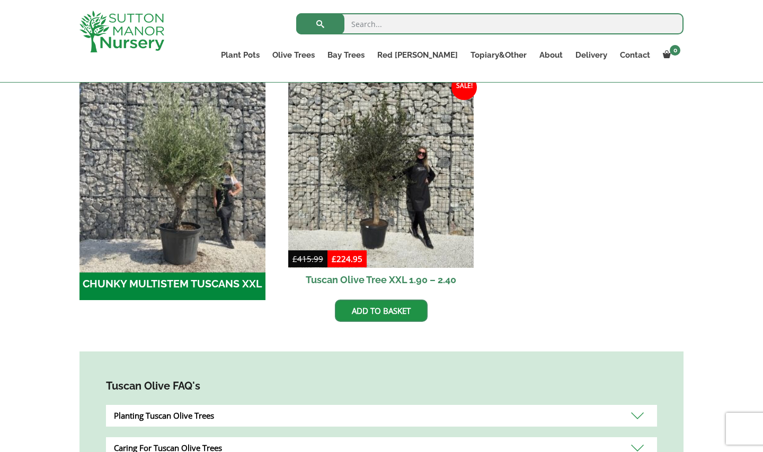  Describe the element at coordinates (498, 55) in the screenshot. I see `a: Topiary&Other` at that location.